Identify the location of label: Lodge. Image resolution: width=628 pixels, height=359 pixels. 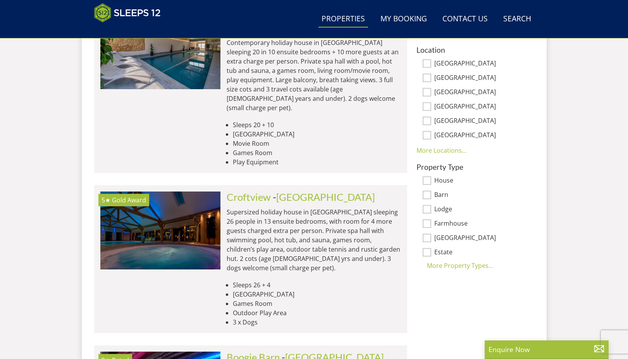
(481, 210).